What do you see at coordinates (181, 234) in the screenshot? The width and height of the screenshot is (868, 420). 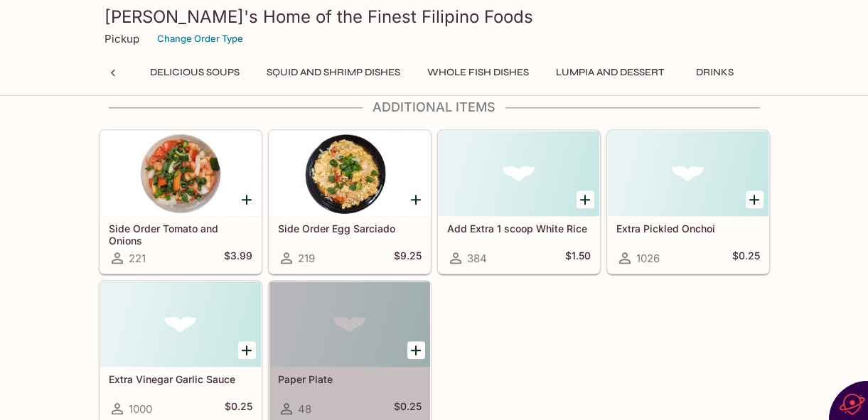 I see `h5: Side Order Tomato and Onions` at bounding box center [181, 234].